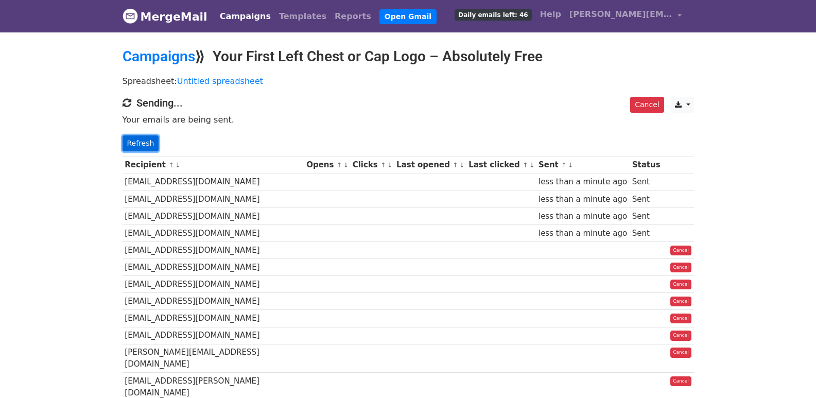 This screenshot has height=398, width=816. Describe the element at coordinates (408, 81) in the screenshot. I see `p: Spreadsheet:` at that location.